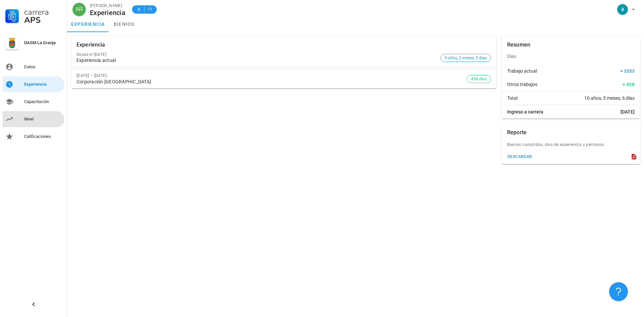 Image resolution: width=644 pixels, height=317 pixels. Describe the element at coordinates (570, 146) in the screenshot. I see `div: Bienios cumplidos, dias de experiencia y permisos.` at that location.